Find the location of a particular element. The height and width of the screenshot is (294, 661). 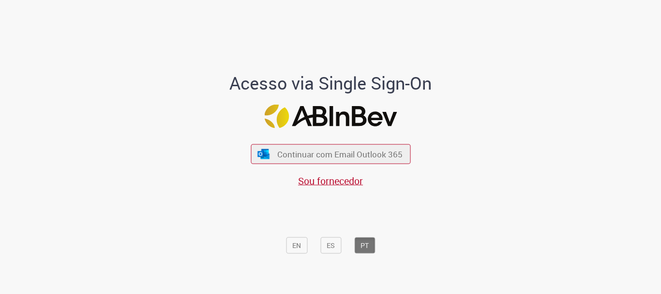

span: Continuar com Email Outlook 365 is located at coordinates (340, 154).